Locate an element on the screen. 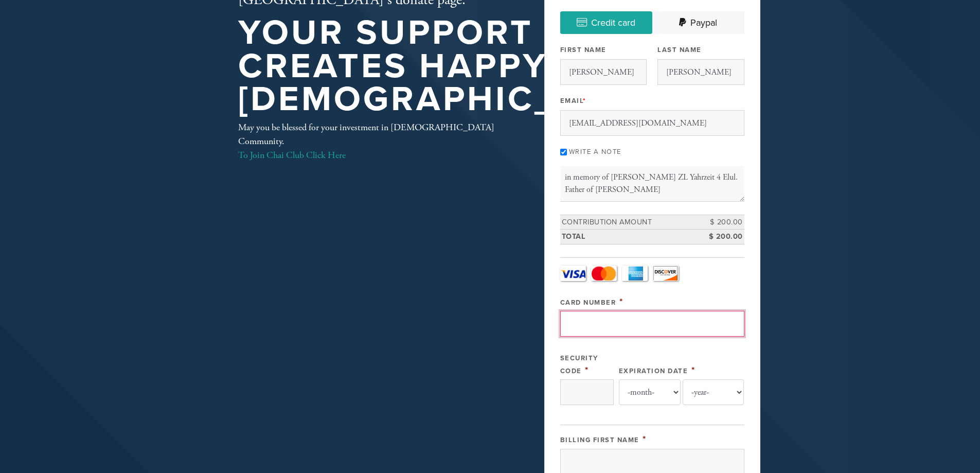 The image size is (980, 473). td: Contribution Amount is located at coordinates (629, 222).